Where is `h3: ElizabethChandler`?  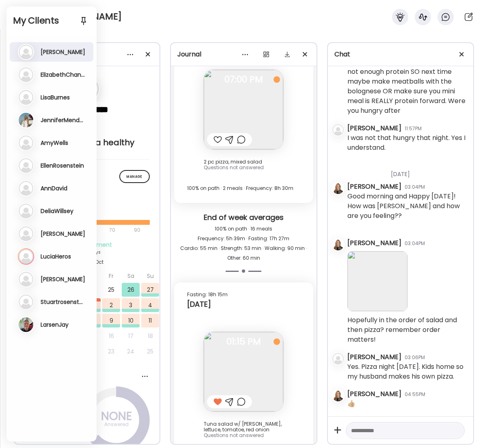
h3: ElizabethChandler is located at coordinates (63, 75).